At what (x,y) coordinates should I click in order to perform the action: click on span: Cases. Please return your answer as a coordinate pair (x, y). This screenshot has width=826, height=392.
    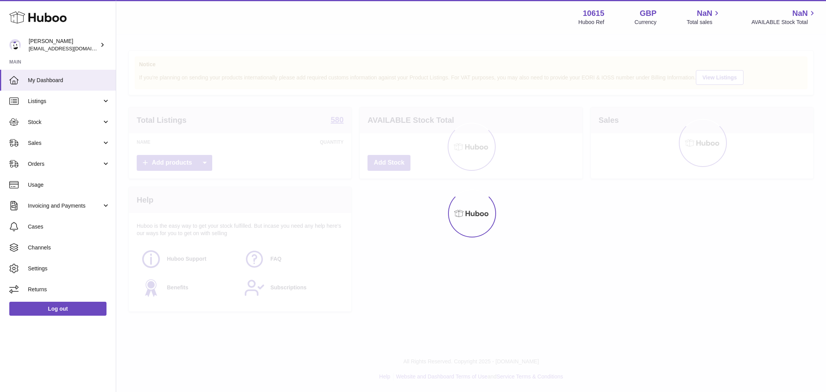
    Looking at the image, I should click on (69, 226).